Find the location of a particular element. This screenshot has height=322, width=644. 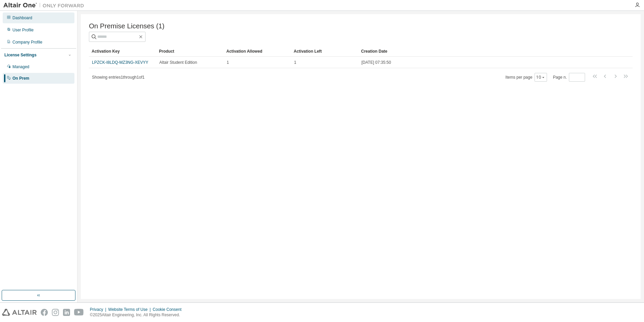

div: License Settings is located at coordinates (20, 55).